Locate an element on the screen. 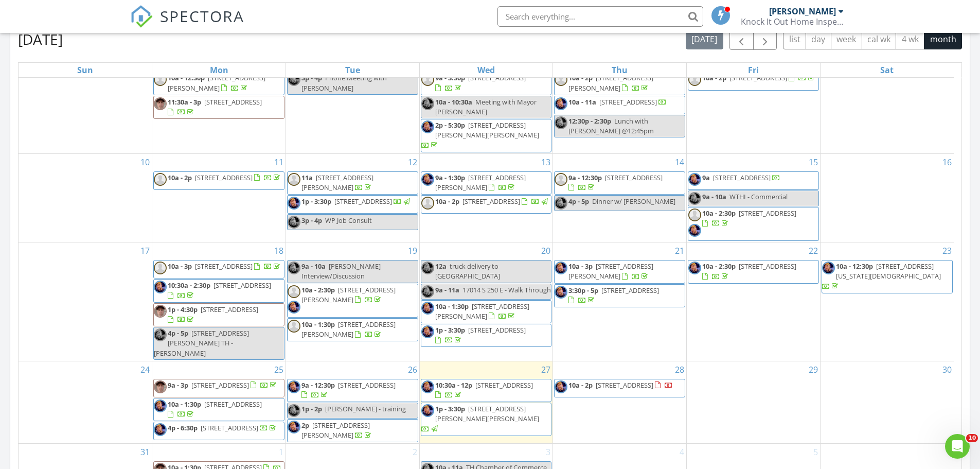 This screenshot has width=980, height=469. span: 2p - 5:30p is located at coordinates (450, 125).